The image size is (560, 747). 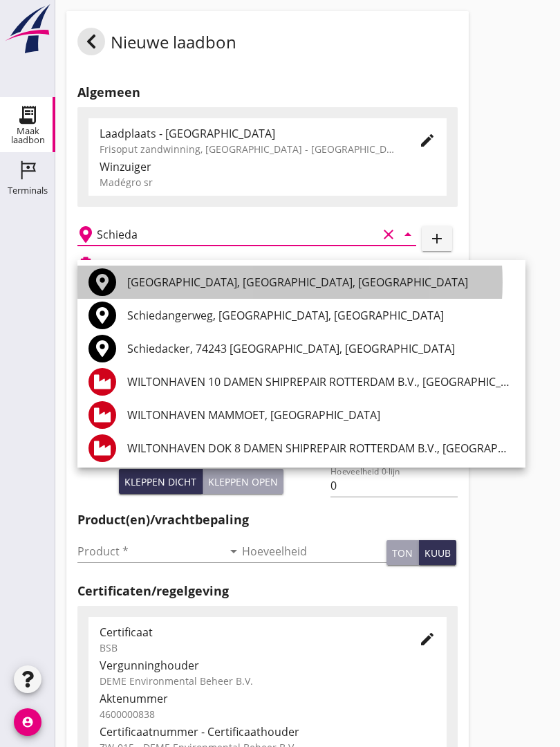 I want to click on h2: Certificaten/regelgeving, so click(x=268, y=590).